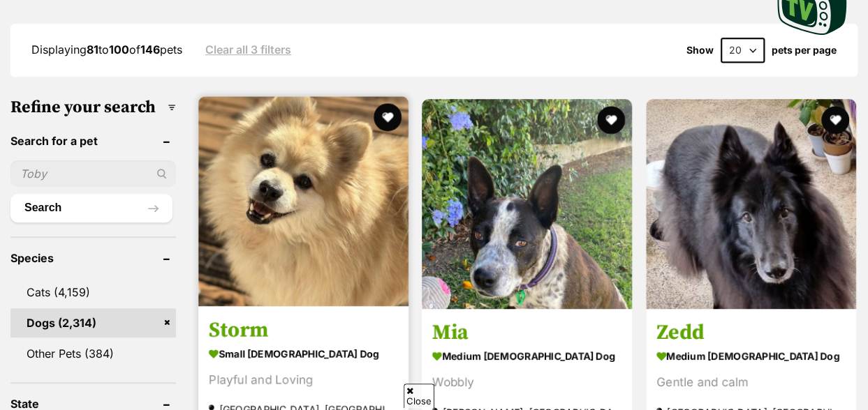  Describe the element at coordinates (419, 396) in the screenshot. I see `span: Close` at that location.